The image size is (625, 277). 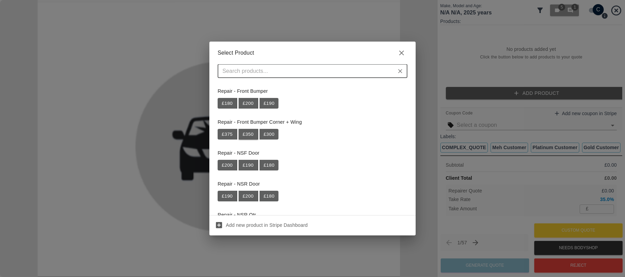 What do you see at coordinates (227, 135) in the screenshot?
I see `button: £375` at bounding box center [227, 135].